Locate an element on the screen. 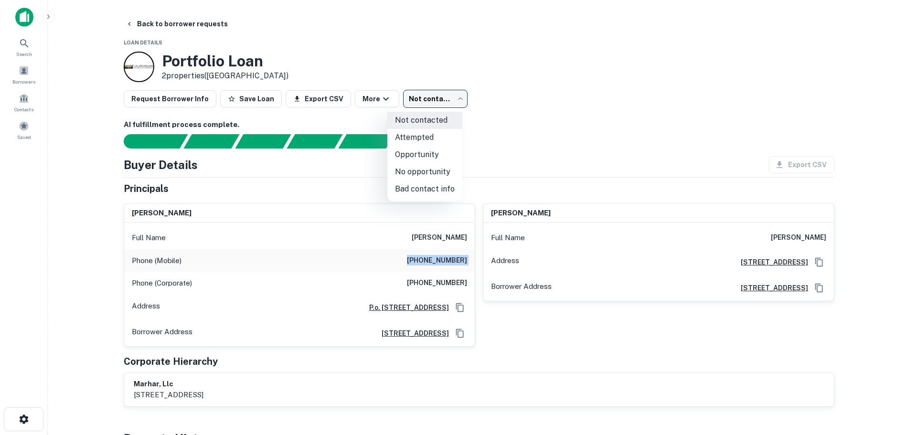 The image size is (917, 435). li: Opportunity is located at coordinates (424, 155).